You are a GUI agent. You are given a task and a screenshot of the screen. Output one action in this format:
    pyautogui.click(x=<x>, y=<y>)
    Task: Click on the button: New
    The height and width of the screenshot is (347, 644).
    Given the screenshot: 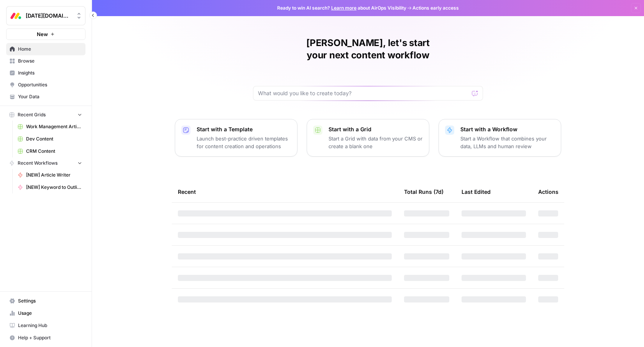 What is the action you would take?
    pyautogui.click(x=46, y=34)
    